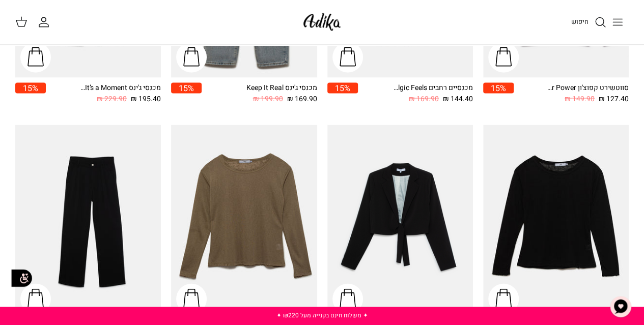 This screenshot has width=644, height=325. Describe the element at coordinates (146, 100) in the screenshot. I see `span: 195.40 ₪` at that location.